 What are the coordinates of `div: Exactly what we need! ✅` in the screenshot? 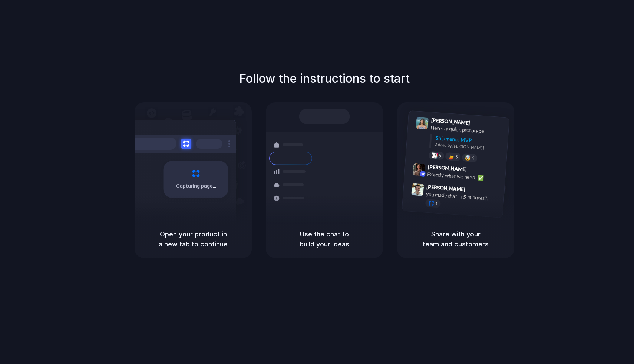 It's located at (464, 176).